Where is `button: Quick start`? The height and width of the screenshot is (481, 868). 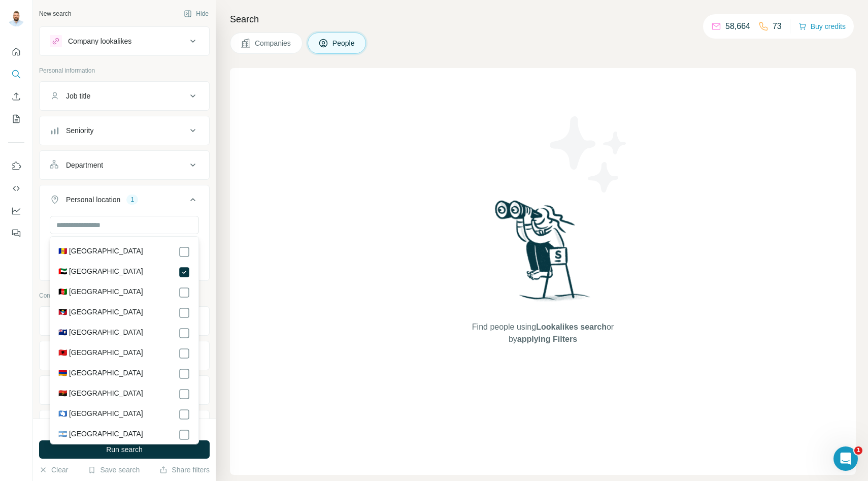
button: Quick start is located at coordinates (16, 52).